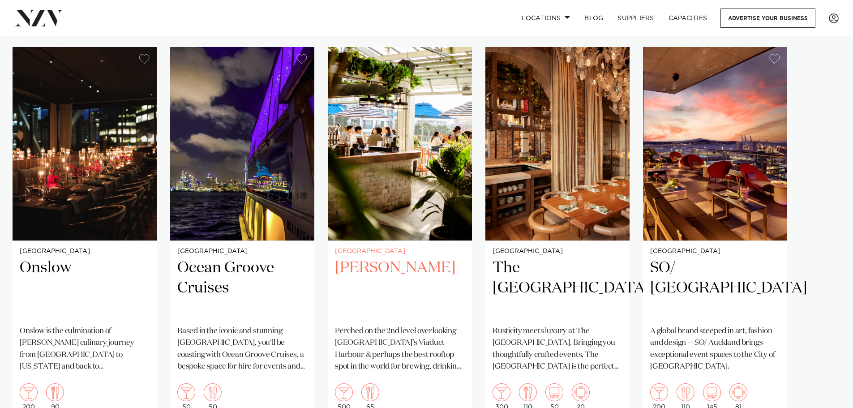 The image size is (853, 408). Describe the element at coordinates (594, 18) in the screenshot. I see `a: BLOG` at that location.